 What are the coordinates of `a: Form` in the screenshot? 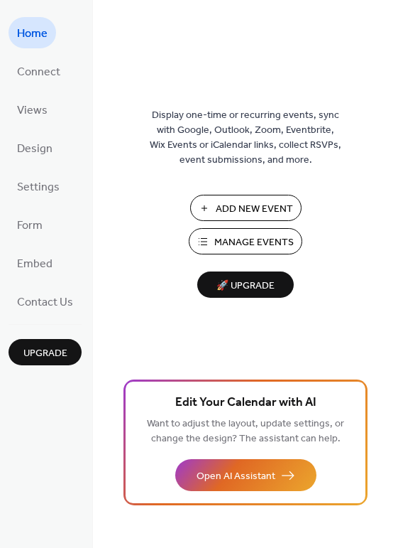 It's located at (30, 224).